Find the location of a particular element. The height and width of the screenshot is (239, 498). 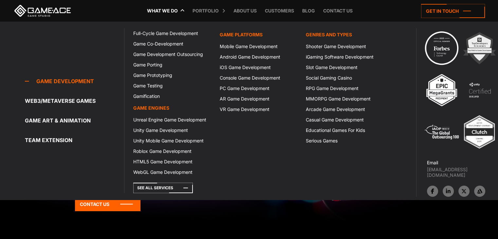

a: Unreal Engine Game Development is located at coordinates (172, 120).